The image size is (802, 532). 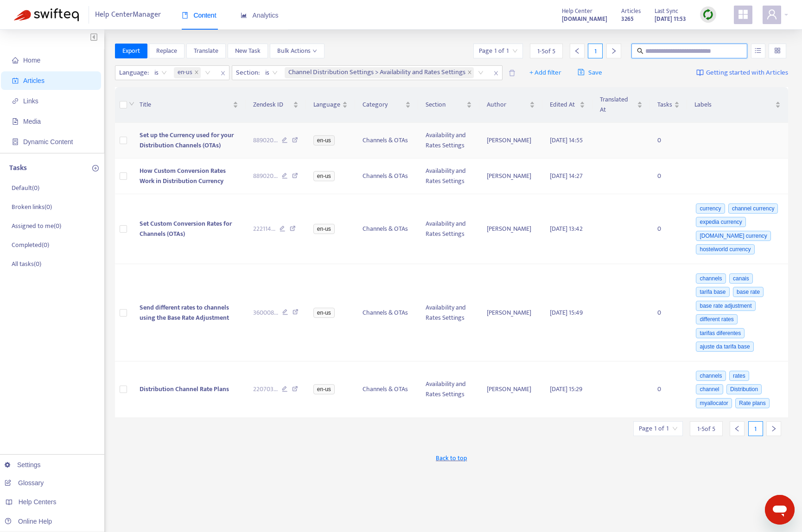 I want to click on span: container, so click(x=15, y=142).